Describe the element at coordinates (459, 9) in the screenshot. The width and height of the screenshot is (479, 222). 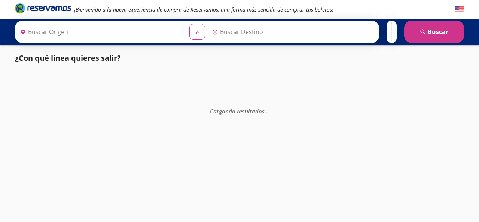
I see `button: English` at that location.